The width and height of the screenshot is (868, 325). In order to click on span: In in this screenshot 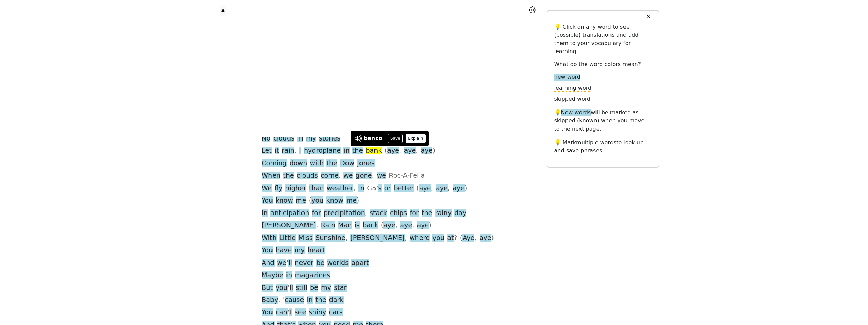, I will do `click(264, 213)`.